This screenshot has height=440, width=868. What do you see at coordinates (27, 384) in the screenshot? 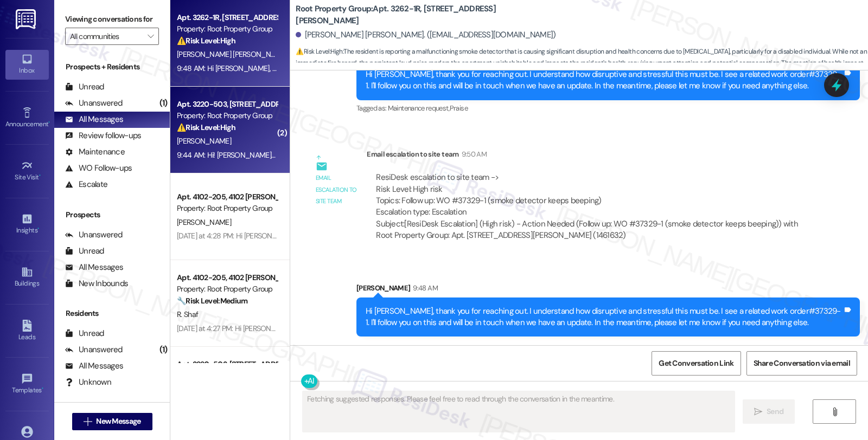
I see `a: Templates •` at bounding box center [27, 384].